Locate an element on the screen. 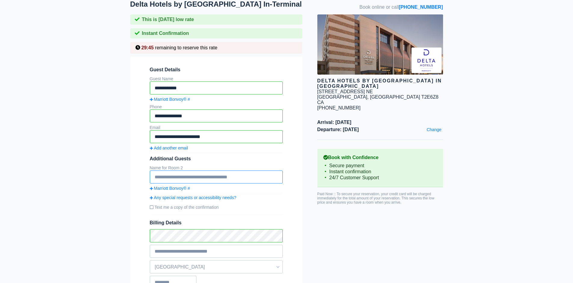  div: Instant Confirmation is located at coordinates (216, 33).